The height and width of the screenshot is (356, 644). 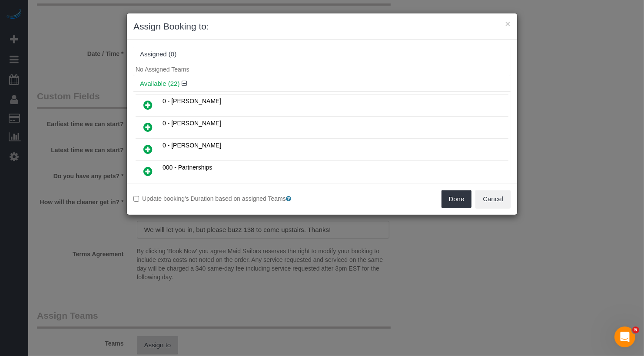 What do you see at coordinates (162, 69) in the screenshot?
I see `span: No Assigned Teams` at bounding box center [162, 69].